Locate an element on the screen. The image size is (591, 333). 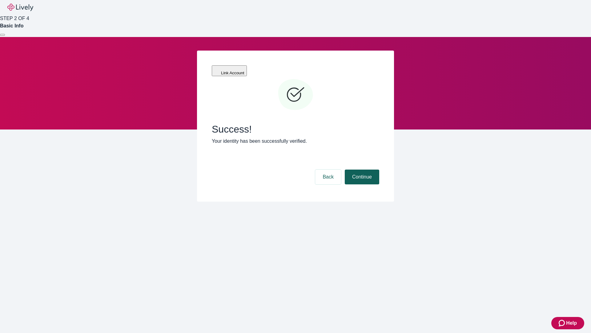
svg: Zendesk support icon is located at coordinates (563, 323).